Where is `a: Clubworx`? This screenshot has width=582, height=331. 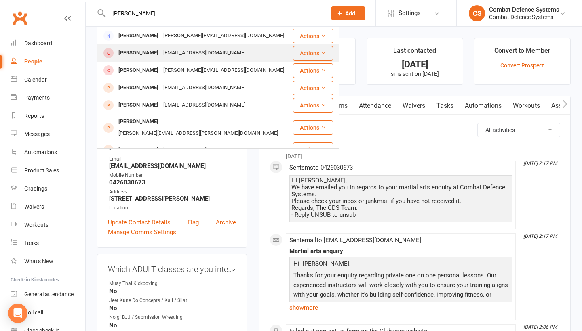
a: Clubworx is located at coordinates (20, 18).